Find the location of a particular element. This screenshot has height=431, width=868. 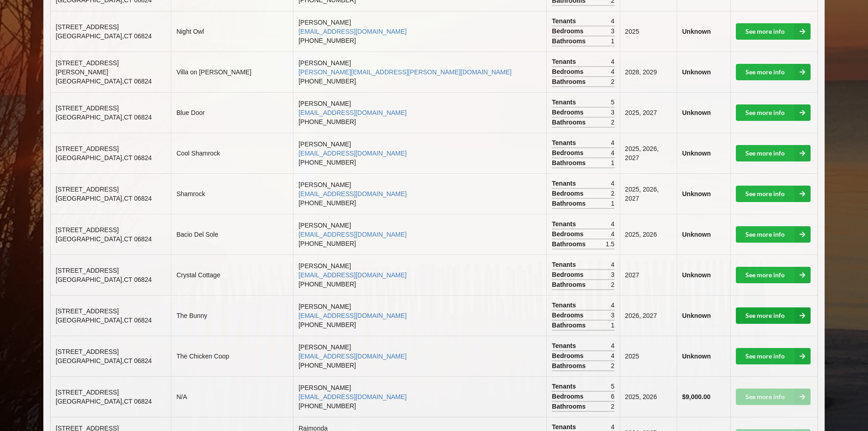

td: Bacio Del Sole is located at coordinates (232, 234).